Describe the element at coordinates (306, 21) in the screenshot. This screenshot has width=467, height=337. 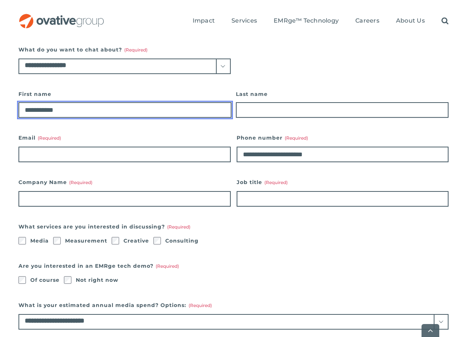
I see `span: EMRge™ Technology` at that location.